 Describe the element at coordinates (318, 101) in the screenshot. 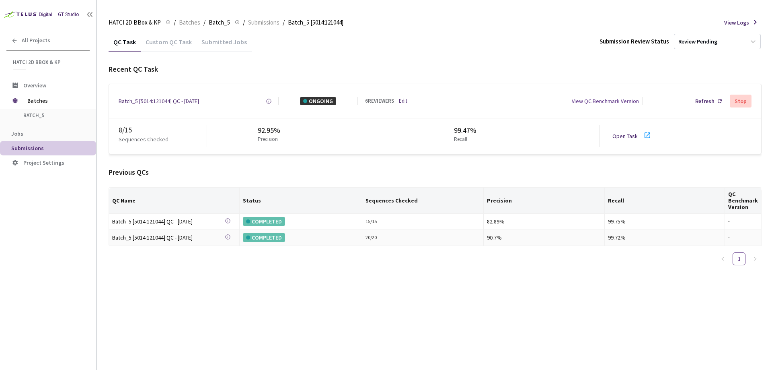

I see `div: ONGOING` at that location.